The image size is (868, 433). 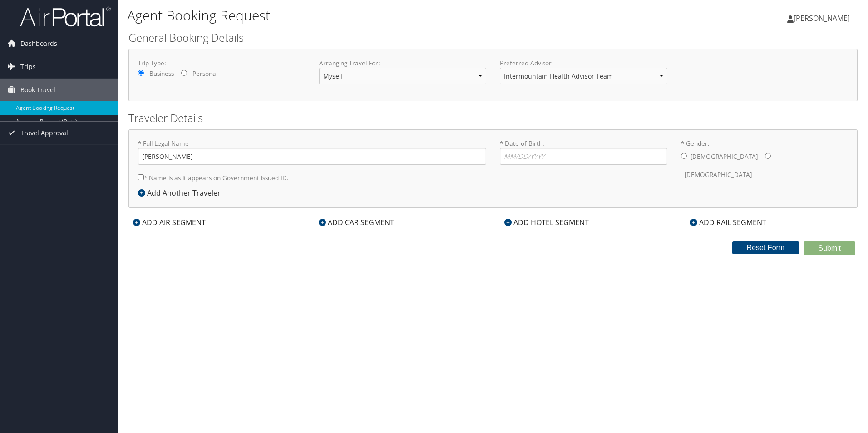 What do you see at coordinates (38, 90) in the screenshot?
I see `span: Book Travel` at bounding box center [38, 90].